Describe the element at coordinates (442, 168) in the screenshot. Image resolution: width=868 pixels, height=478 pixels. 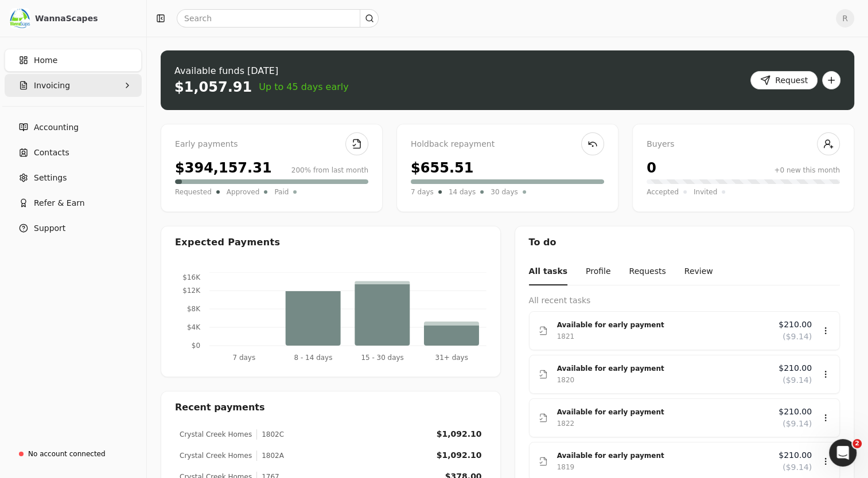
I see `div: $655.51` at that location.